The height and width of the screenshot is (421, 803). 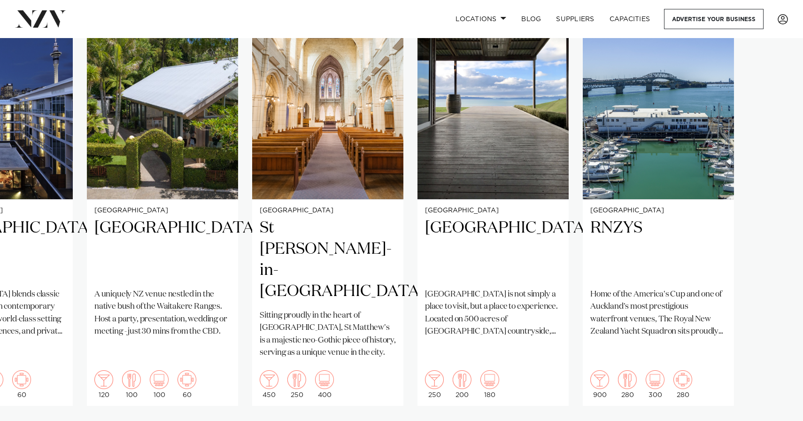 I want to click on div: 450, so click(x=269, y=384).